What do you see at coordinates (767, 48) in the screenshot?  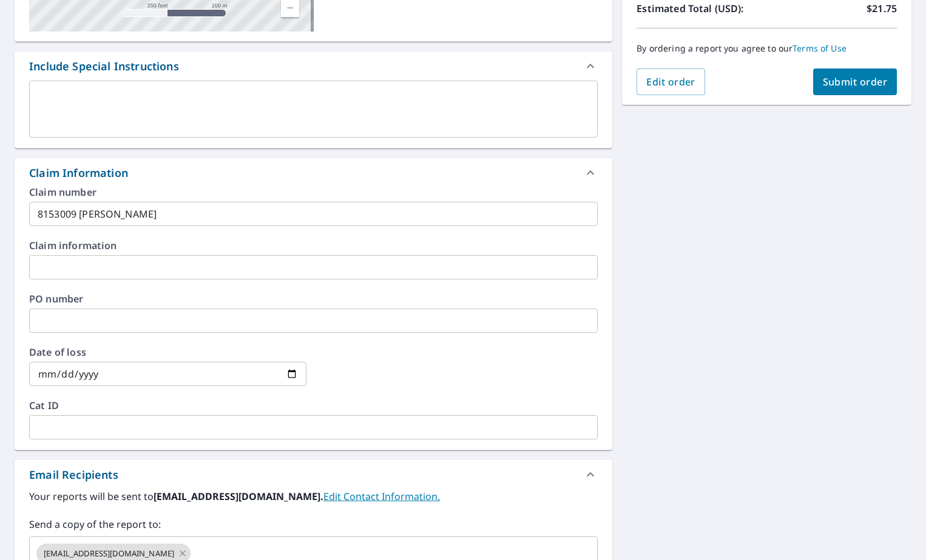 I see `p: By ordering a report you agree to our` at bounding box center [767, 48].